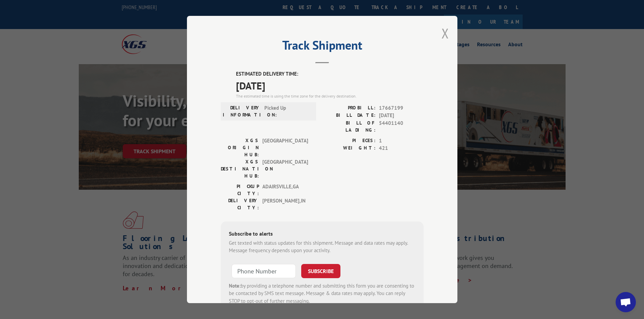 The width and height of the screenshot is (644, 319). What do you see at coordinates (329, 74) in the screenshot?
I see `label: ESTIMATED DELIVERY TIME:` at bounding box center [329, 74].